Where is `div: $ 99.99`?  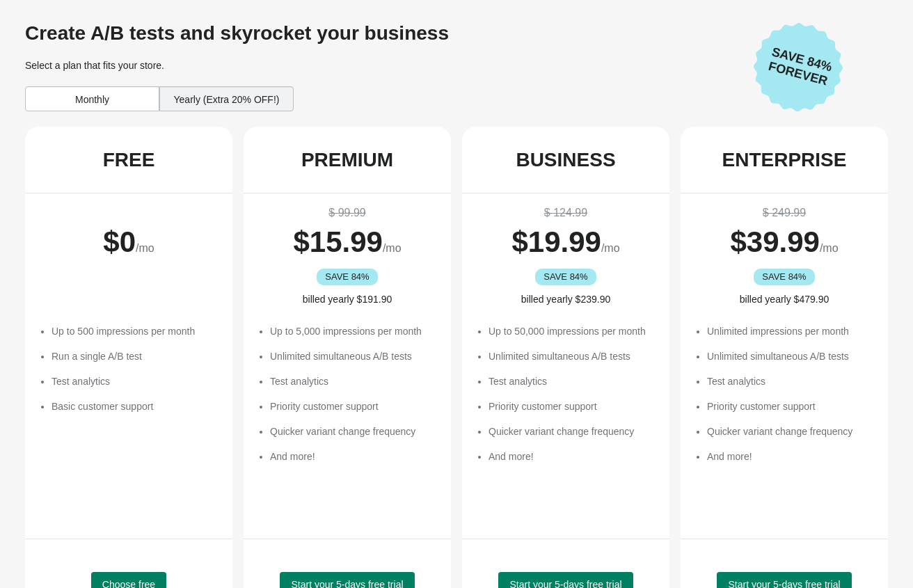
div: $ 99.99 is located at coordinates (347, 213).